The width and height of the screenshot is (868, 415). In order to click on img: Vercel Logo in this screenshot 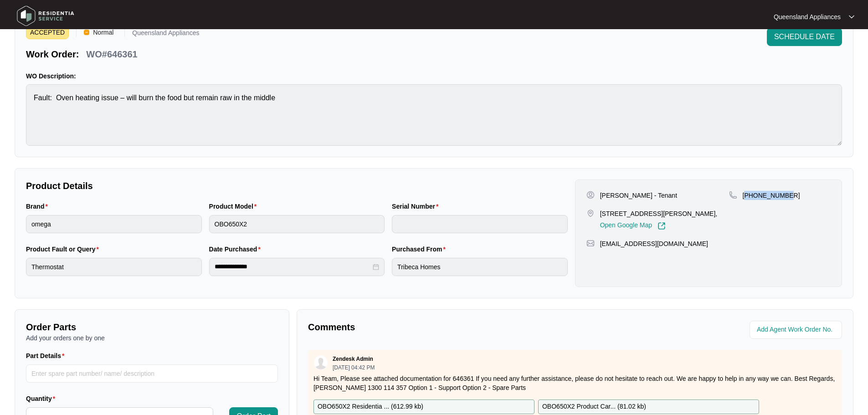, I will do `click(87, 32)`.